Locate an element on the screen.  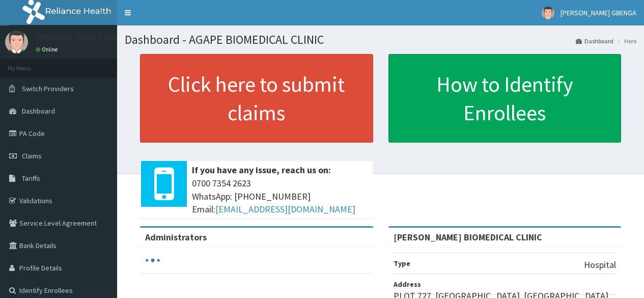
a: Online is located at coordinates (48, 49).